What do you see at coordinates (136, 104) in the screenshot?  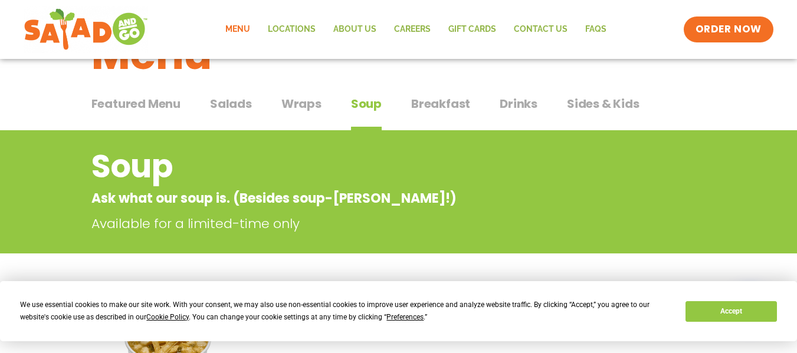 I see `span: Featured Menu` at bounding box center [136, 104].